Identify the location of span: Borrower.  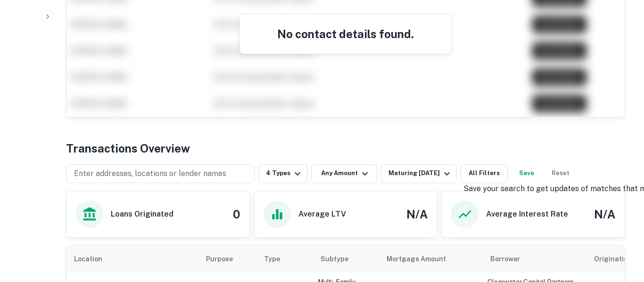
(505, 259).